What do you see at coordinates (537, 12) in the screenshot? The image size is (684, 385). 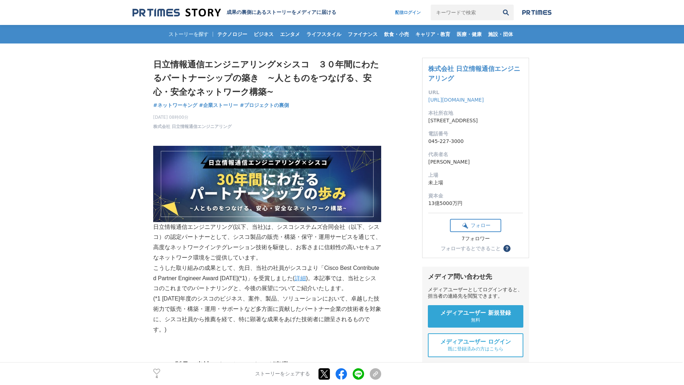 I see `img: prtimes` at bounding box center [537, 12].